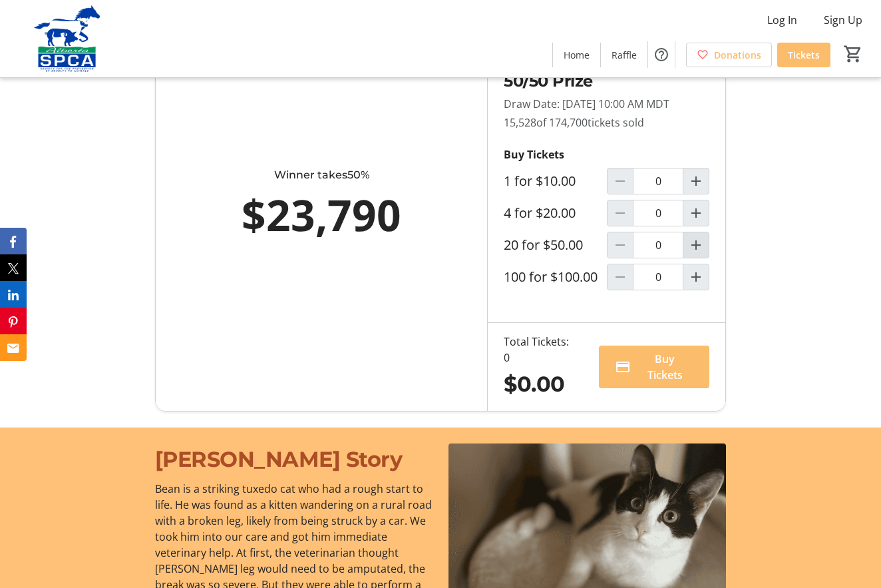 This screenshot has width=881, height=588. I want to click on span: 50%, so click(358, 174).